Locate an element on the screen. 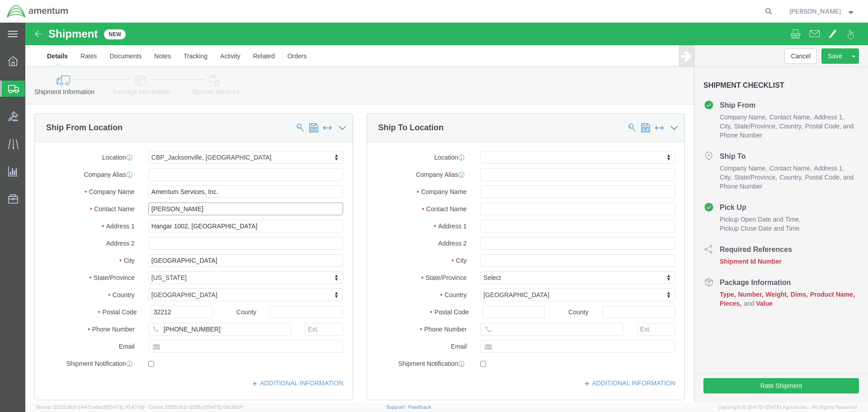 Image resolution: width=868 pixels, height=412 pixels. span: Kenneth Zachary is located at coordinates (815, 11).